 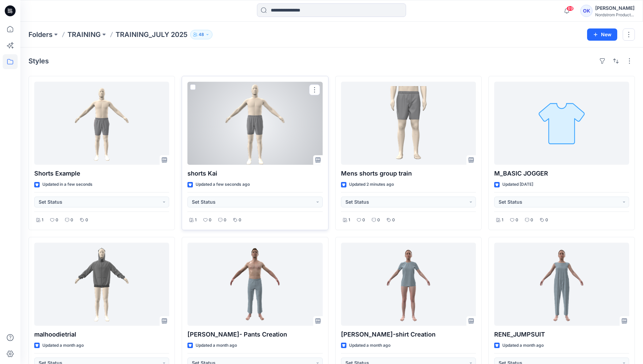 What do you see at coordinates (586, 11) in the screenshot?
I see `div: OK` at bounding box center [586, 11].